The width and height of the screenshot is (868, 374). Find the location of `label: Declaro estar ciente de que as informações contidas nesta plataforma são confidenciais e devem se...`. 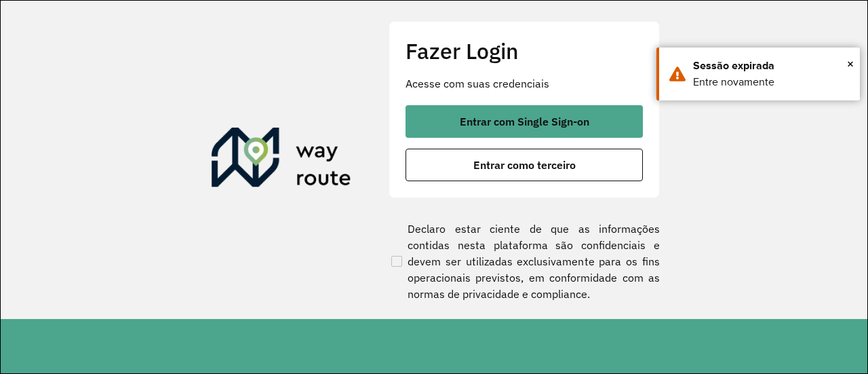

label: Declaro estar ciente de que as informações contidas nesta plataforma são confidenciais e devem se... is located at coordinates (525, 261).